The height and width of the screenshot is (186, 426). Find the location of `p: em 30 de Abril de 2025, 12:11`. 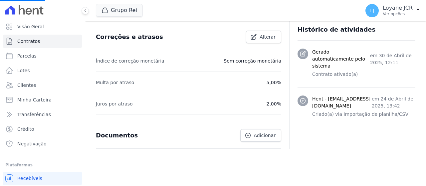

p: em 30 de Abril de 2025, 12:11 is located at coordinates (392, 59).